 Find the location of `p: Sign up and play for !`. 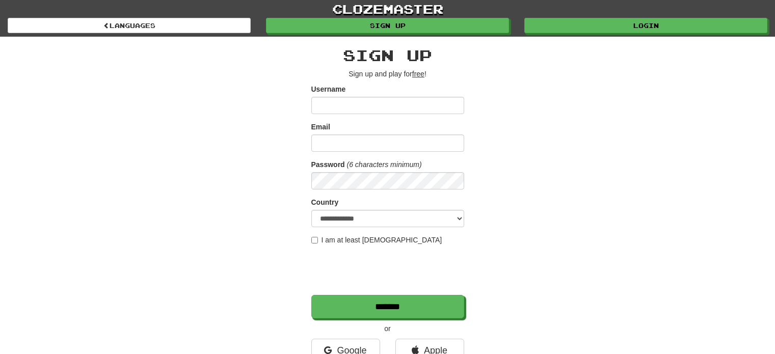

p: Sign up and play for ! is located at coordinates (388, 74).